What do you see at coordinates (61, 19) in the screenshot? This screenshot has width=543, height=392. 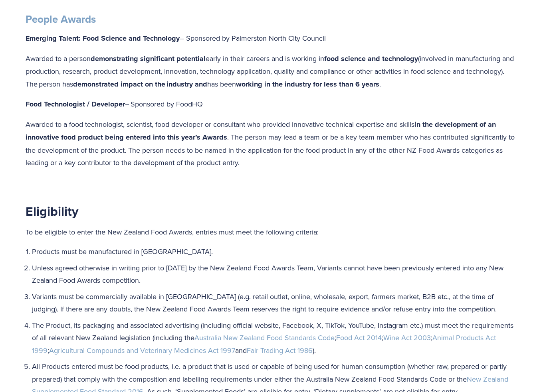 I see `strong: People Awards` at bounding box center [61, 19].